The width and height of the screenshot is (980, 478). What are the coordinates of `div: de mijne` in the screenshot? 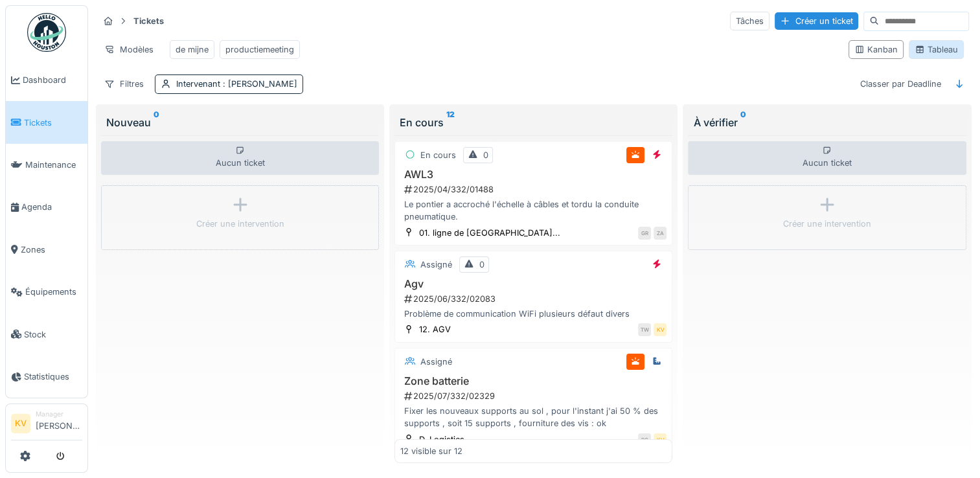 It's located at (192, 49).